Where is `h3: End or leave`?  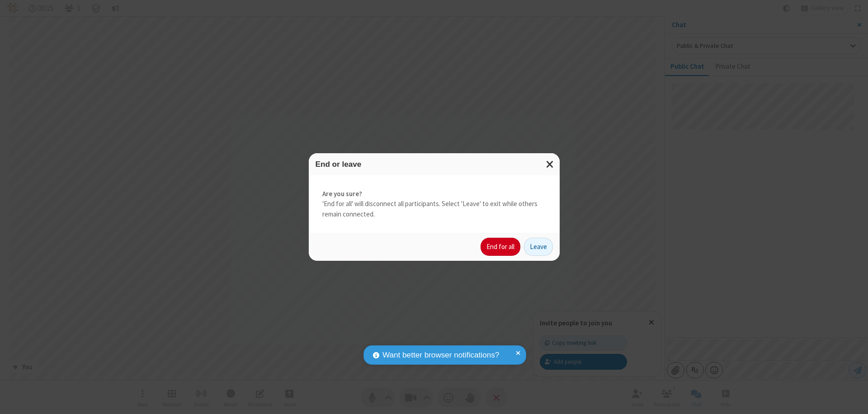 h3: End or leave is located at coordinates (434, 164).